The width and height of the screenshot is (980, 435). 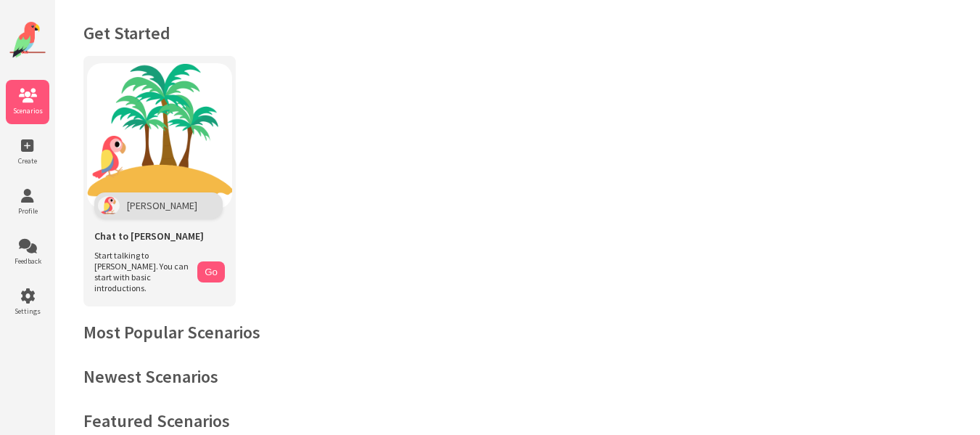 What do you see at coordinates (159, 136) in the screenshot?
I see `img: Chat with Polly` at bounding box center [159, 136].